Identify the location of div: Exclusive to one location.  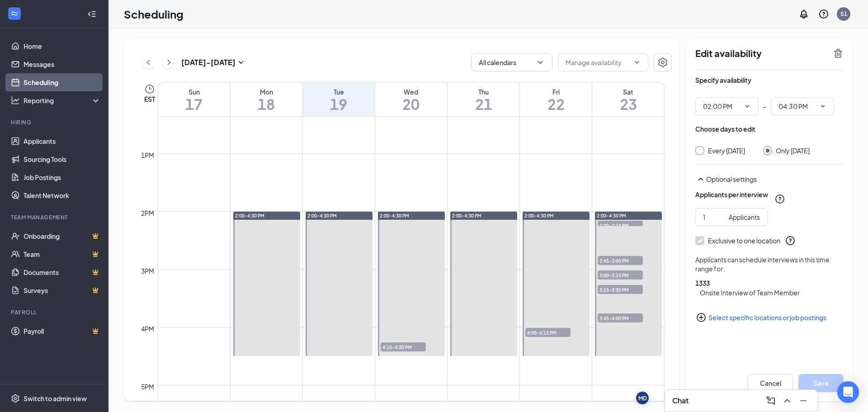
(744, 241).